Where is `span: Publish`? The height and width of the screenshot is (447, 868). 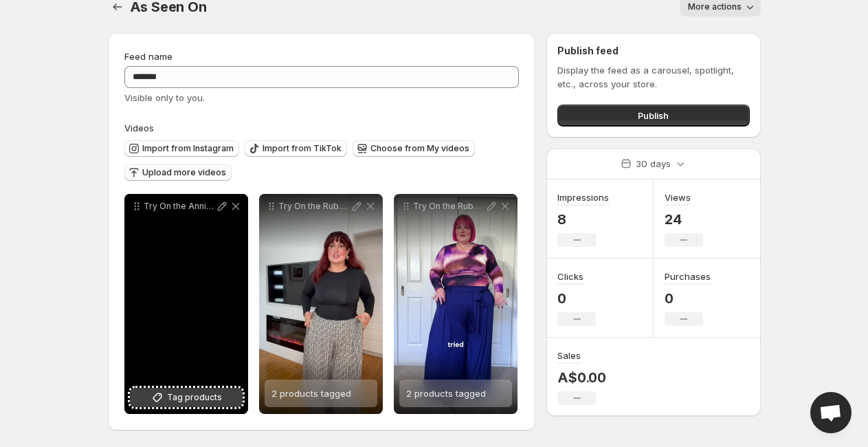
span: Publish is located at coordinates (653, 115).